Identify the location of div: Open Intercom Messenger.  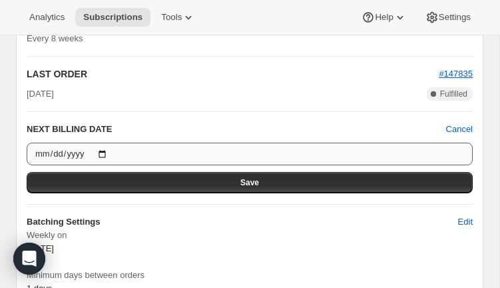
(29, 258).